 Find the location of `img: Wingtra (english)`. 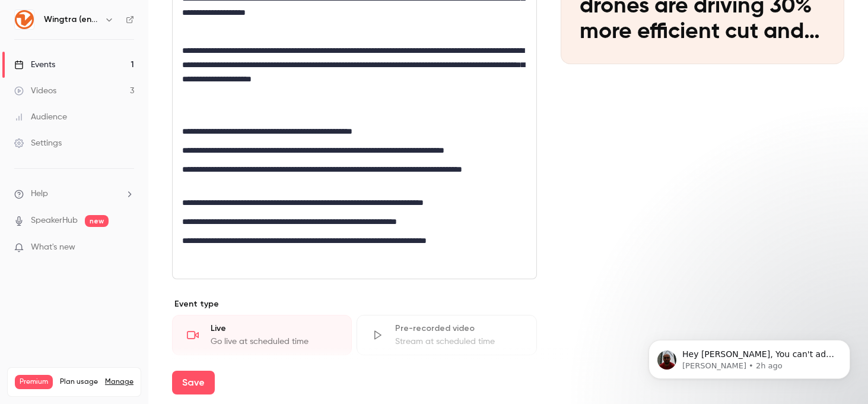

img: Wingtra (english) is located at coordinates (24, 19).